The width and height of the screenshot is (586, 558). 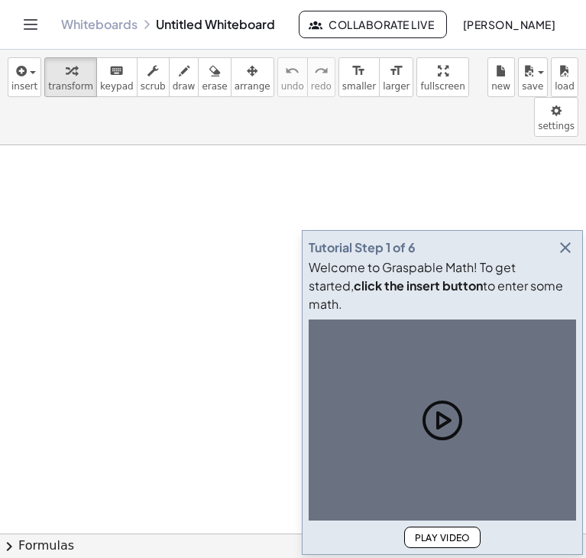 What do you see at coordinates (373, 24) in the screenshot?
I see `button: Collaborate Live` at bounding box center [373, 24].